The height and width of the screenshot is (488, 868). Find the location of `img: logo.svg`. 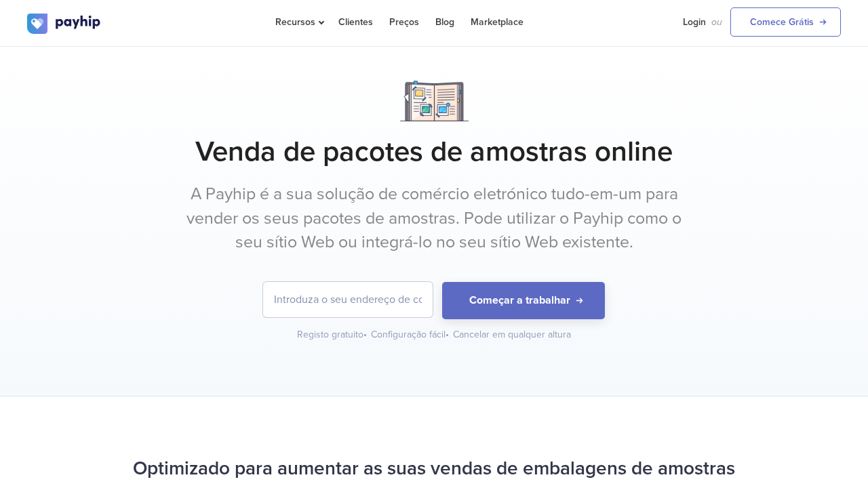

img: logo.svg is located at coordinates (64, 24).